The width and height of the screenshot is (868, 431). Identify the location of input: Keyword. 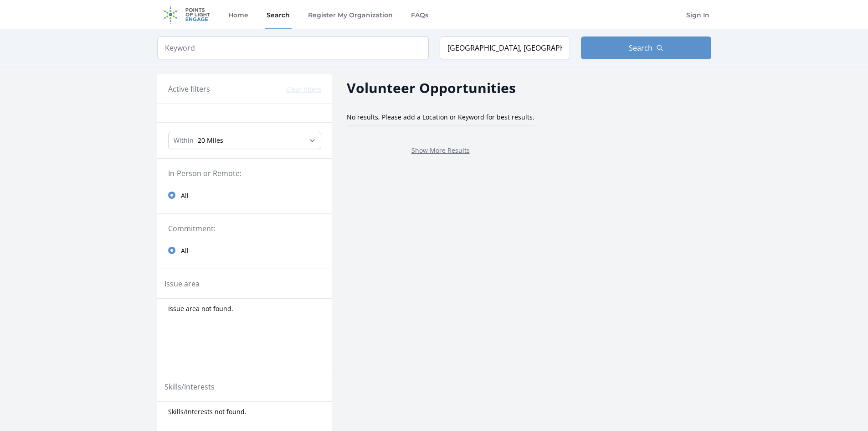
(293, 48).